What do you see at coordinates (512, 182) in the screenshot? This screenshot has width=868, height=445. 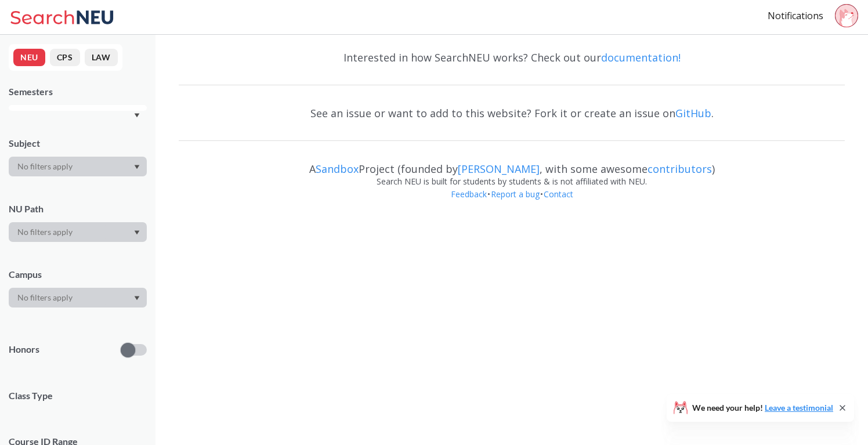 I see `div: Search NEU is built for students by students & is not affiliated with NEU.` at bounding box center [512, 182].